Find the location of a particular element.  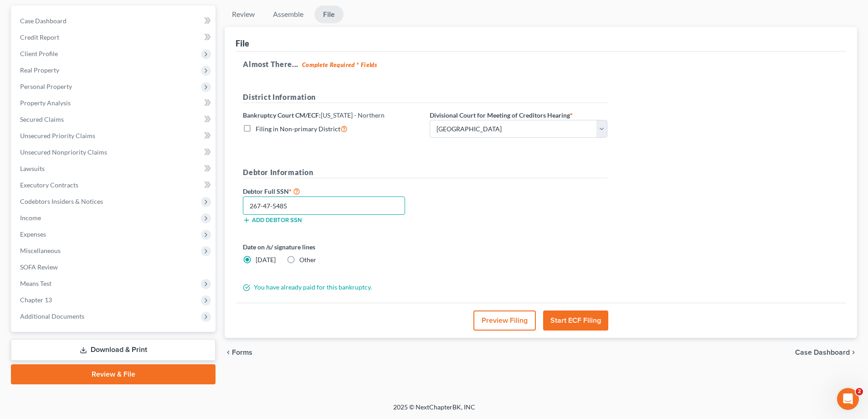

span: Lawsuits is located at coordinates (32, 168).